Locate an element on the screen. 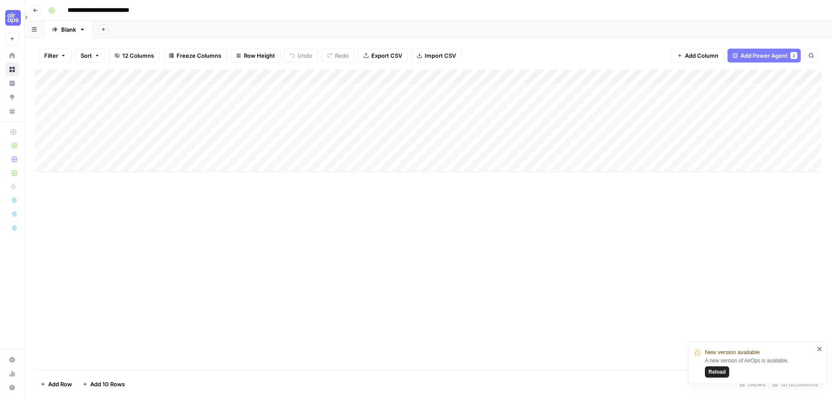  div: 12/12 Columns is located at coordinates (796, 384).